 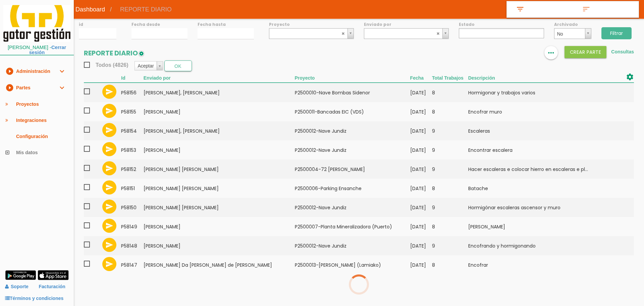 What do you see at coordinates (623, 52) in the screenshot?
I see `a: Consultas` at bounding box center [623, 52].